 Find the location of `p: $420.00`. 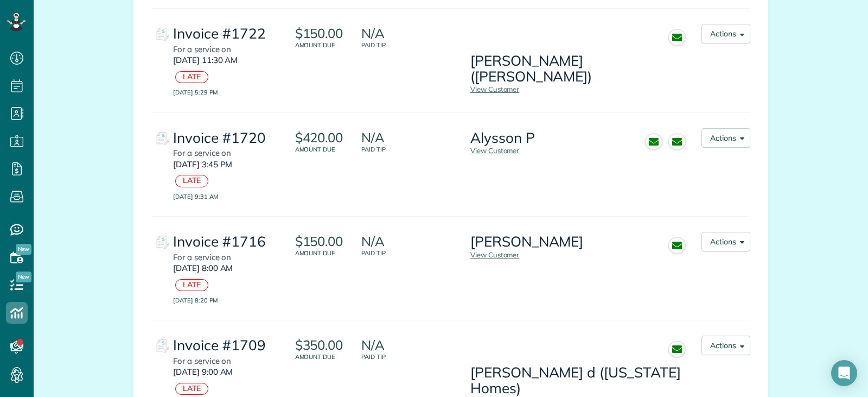

p: $420.00 is located at coordinates (318, 137).